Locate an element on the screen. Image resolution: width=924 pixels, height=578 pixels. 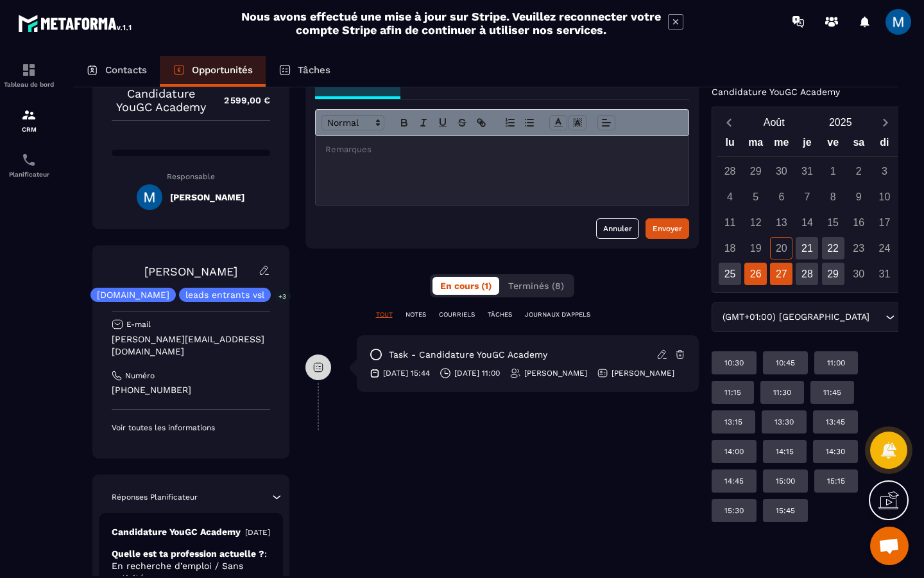
p: Candidature YouGC Academy is located at coordinates (176, 532).